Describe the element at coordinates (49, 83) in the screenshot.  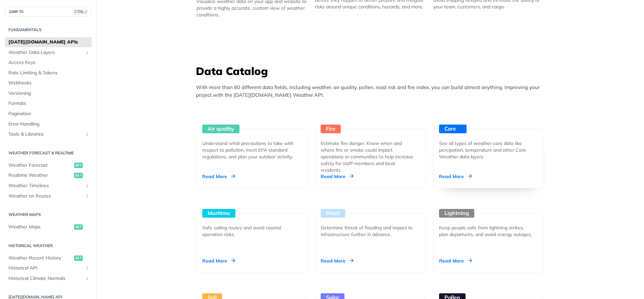
I see `span: Webhooks` at that location.